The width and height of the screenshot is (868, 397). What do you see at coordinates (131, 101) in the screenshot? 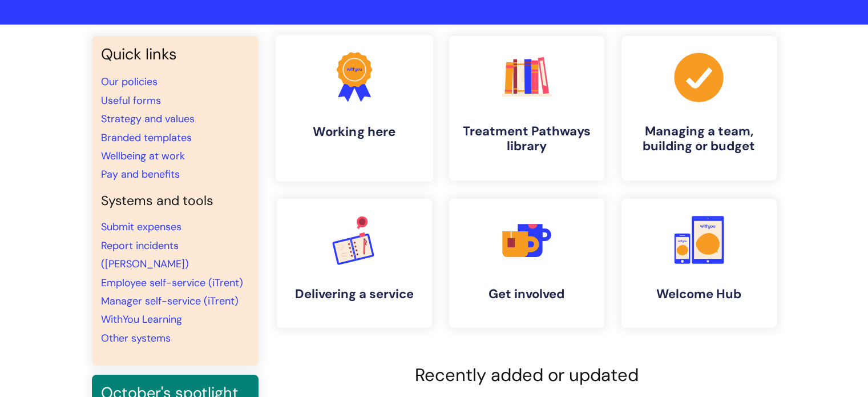
I see `a: Useful forms` at bounding box center [131, 101].